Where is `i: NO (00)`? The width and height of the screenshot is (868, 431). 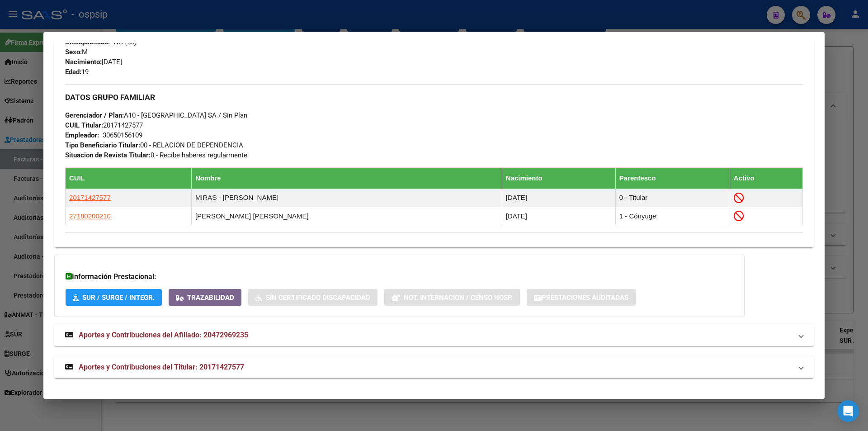 i: NO (00) is located at coordinates (125, 42).